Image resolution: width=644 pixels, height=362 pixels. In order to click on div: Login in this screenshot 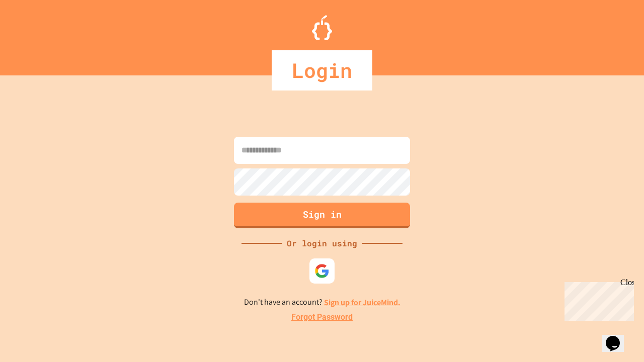, I will do `click(322, 70)`.